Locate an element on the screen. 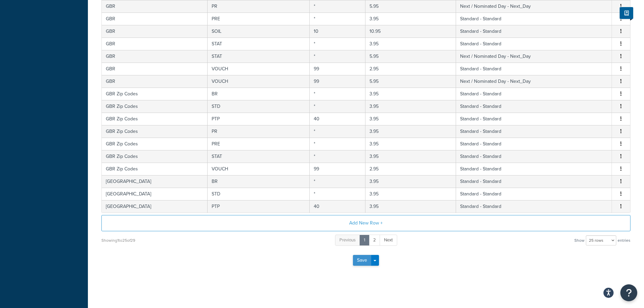 The height and width of the screenshot is (308, 644). a: Previous is located at coordinates (348, 240).